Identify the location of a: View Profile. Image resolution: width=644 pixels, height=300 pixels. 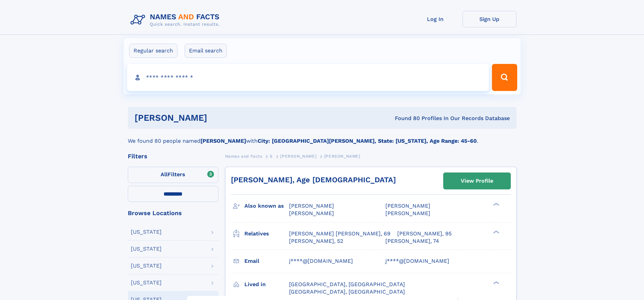
(477, 181).